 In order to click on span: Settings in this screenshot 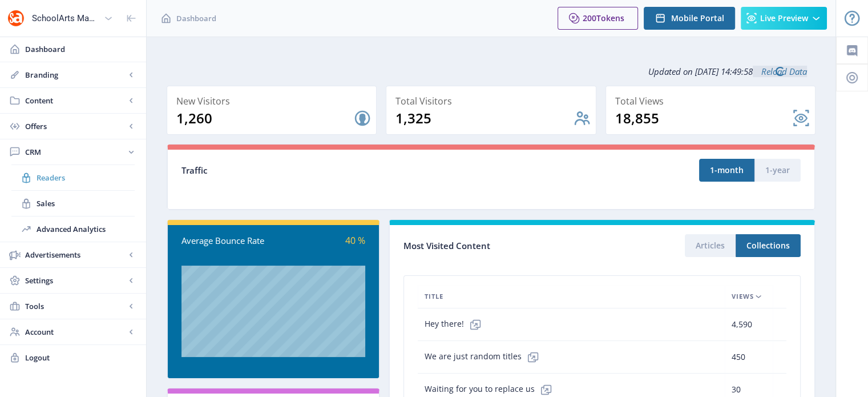, I will do `click(75, 280)`.